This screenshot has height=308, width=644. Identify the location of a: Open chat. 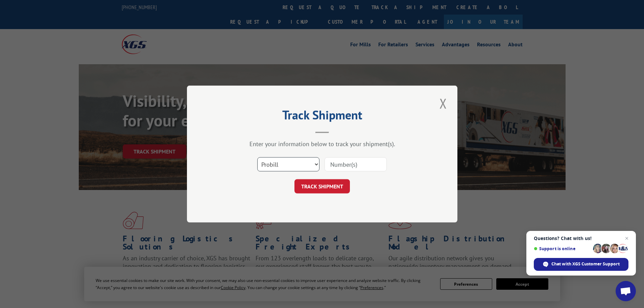
(626, 291).